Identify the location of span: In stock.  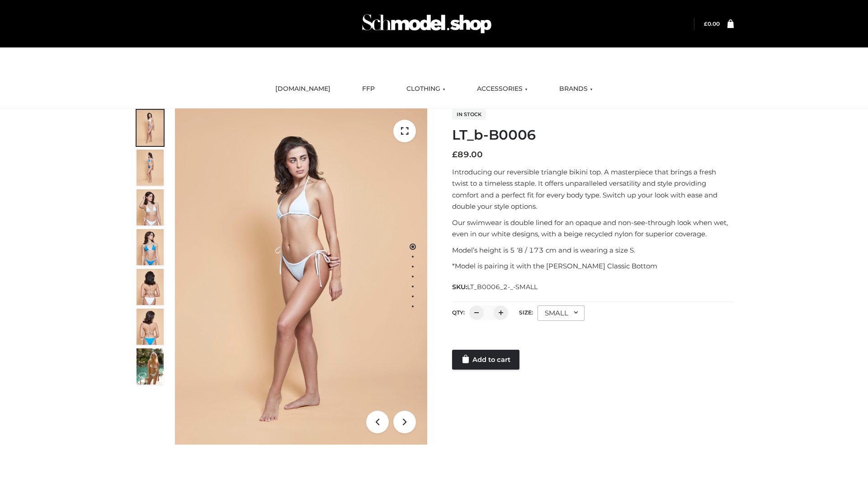
(469, 115).